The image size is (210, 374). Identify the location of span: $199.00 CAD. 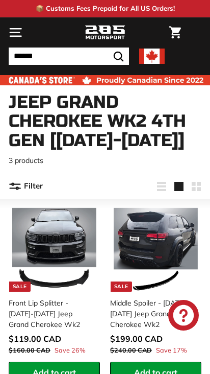
(136, 338).